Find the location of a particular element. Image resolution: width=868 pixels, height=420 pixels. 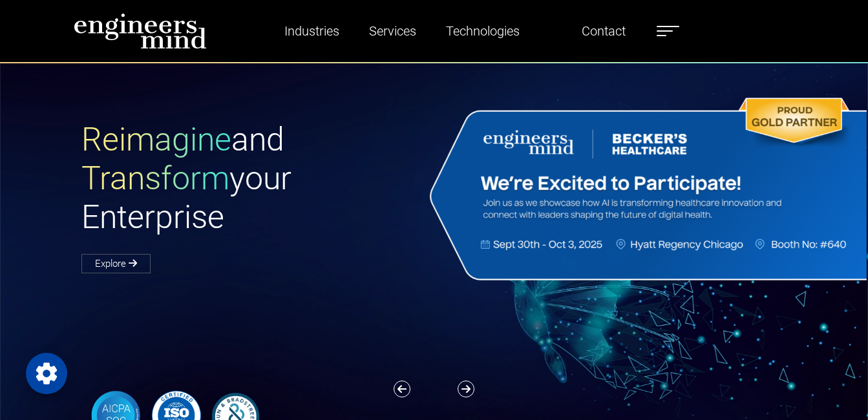

a: Technologies is located at coordinates (483, 31).